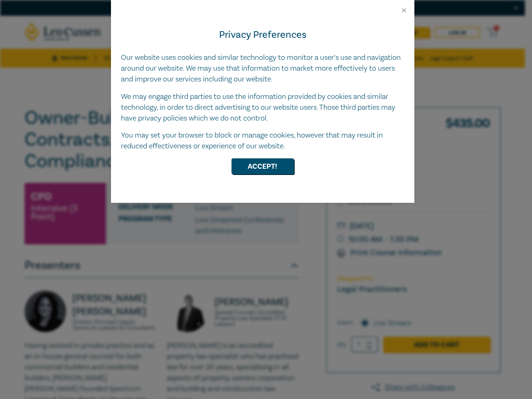  What do you see at coordinates (263, 141) in the screenshot?
I see `p: You may set your browser to block or manage cookies, however that may result in reduced effective...` at bounding box center [263, 141].